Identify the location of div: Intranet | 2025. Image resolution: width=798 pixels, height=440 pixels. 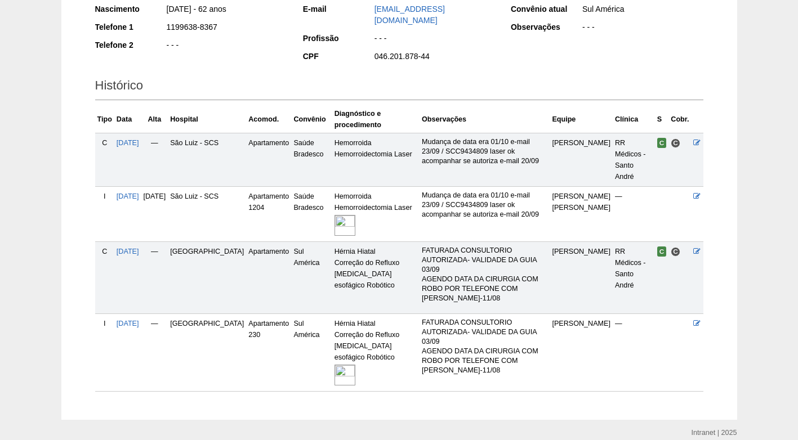
(714, 433).